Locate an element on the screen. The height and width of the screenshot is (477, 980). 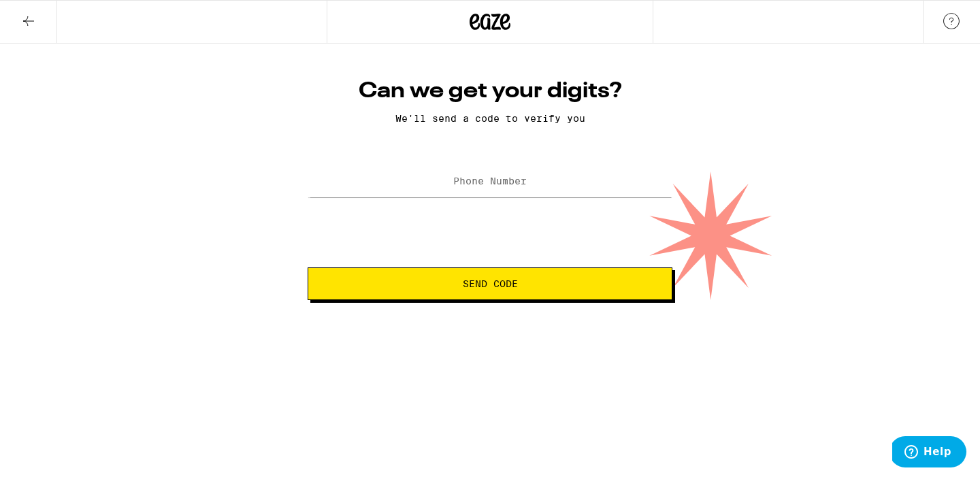
span: Help is located at coordinates (45, 16).